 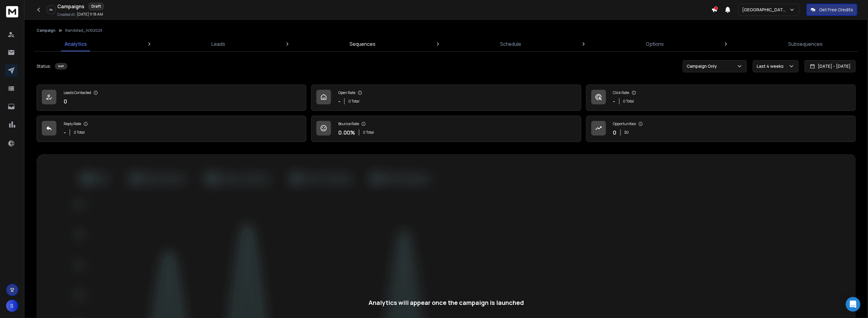 What do you see at coordinates (218, 44) in the screenshot?
I see `p: Leads` at bounding box center [218, 44].